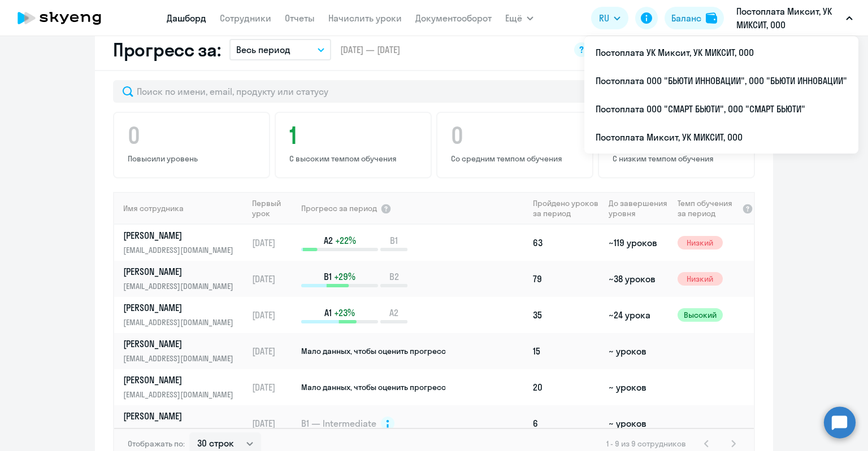  I want to click on button: Ещё, so click(519, 18).